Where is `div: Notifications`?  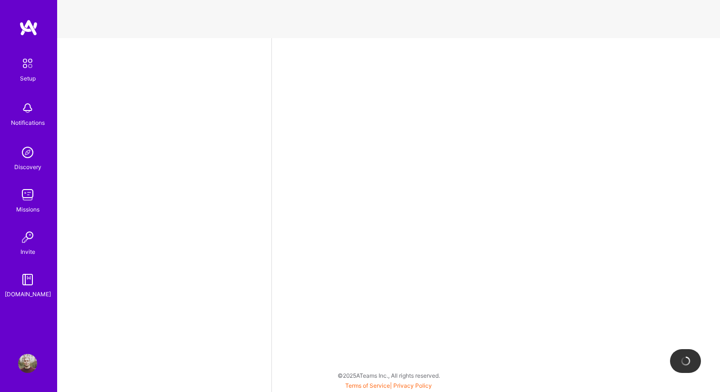
div: Notifications is located at coordinates (28, 122).